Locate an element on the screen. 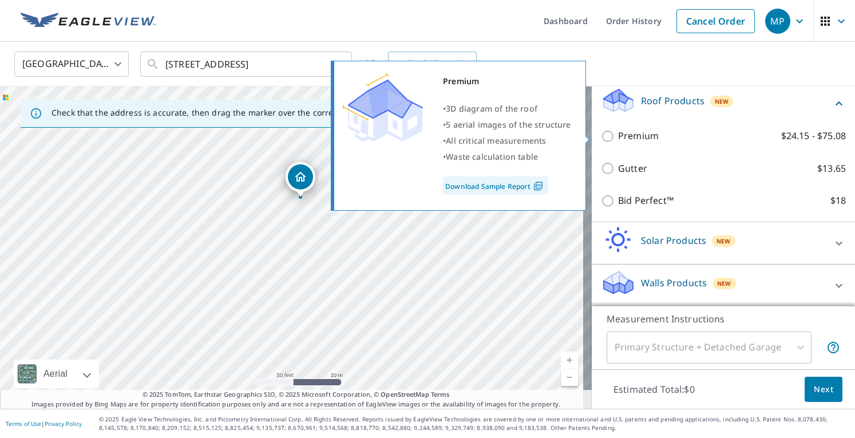 The image size is (855, 438). div: OR is located at coordinates (420, 64).